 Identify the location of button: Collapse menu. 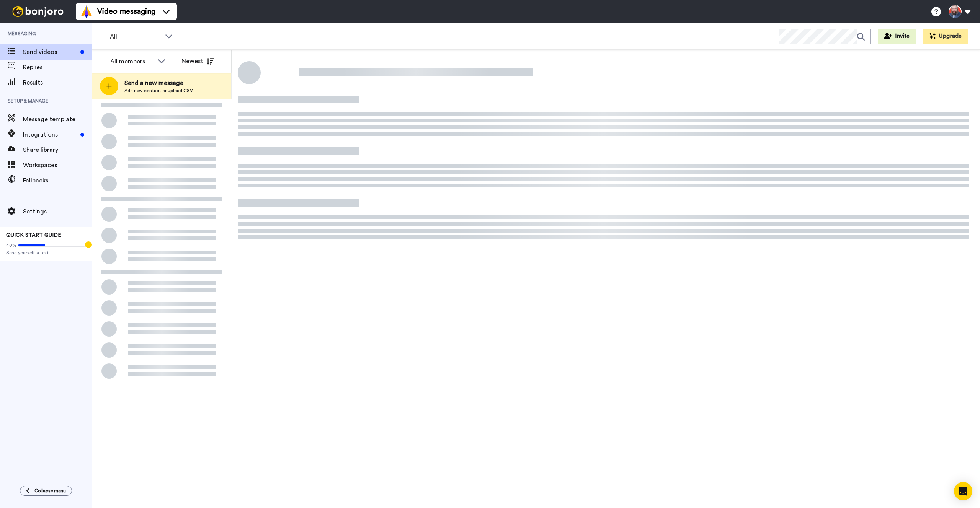
(46, 490).